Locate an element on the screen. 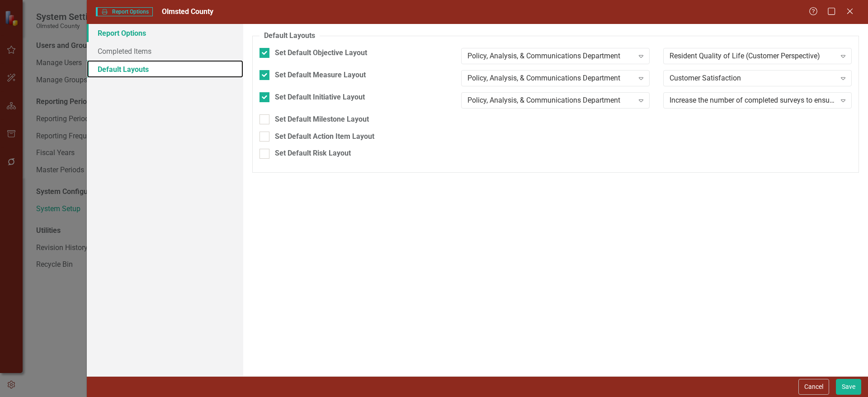 The width and height of the screenshot is (868, 397). button: Cancel is located at coordinates (814, 386).